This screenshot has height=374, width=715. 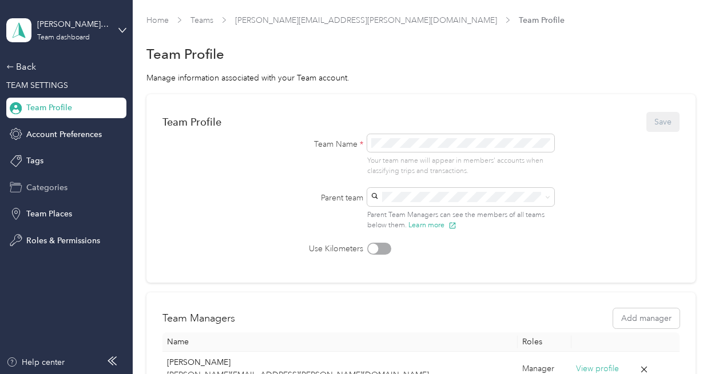 I want to click on label: Use Kilometers, so click(x=312, y=249).